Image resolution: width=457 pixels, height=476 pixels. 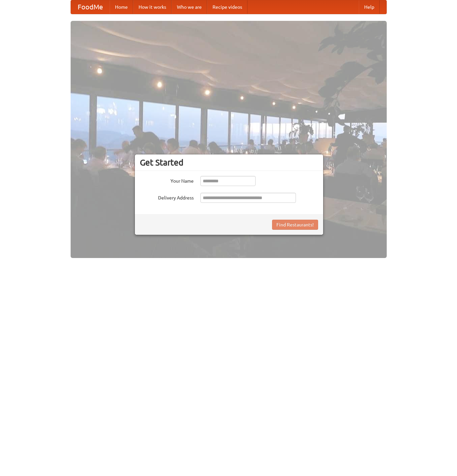 What do you see at coordinates (369, 7) in the screenshot?
I see `a: Help` at bounding box center [369, 7].